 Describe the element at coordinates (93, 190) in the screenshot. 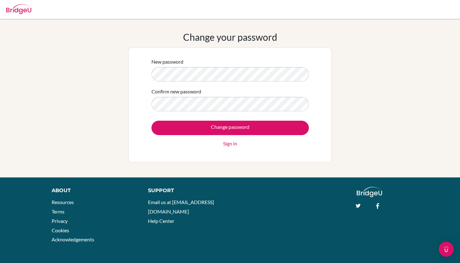

I see `div: About` at that location.